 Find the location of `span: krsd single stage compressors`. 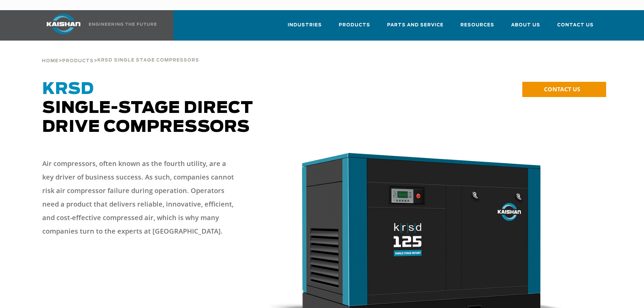

span: krsd single stage compressors is located at coordinates (148, 60).